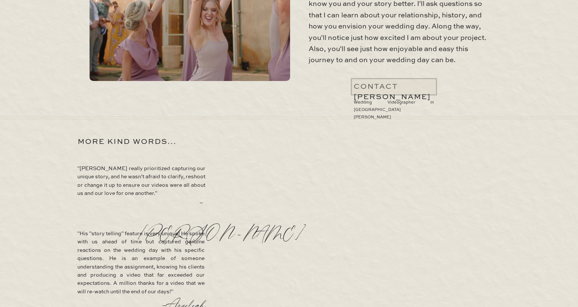  I want to click on p: "His "story telling" feature is very unique! He spoke with us ahead of time but captured genuine ..., so click(141, 263).